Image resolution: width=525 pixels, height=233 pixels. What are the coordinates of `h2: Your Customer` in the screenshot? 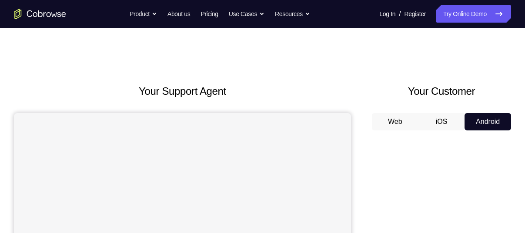 It's located at (442, 91).